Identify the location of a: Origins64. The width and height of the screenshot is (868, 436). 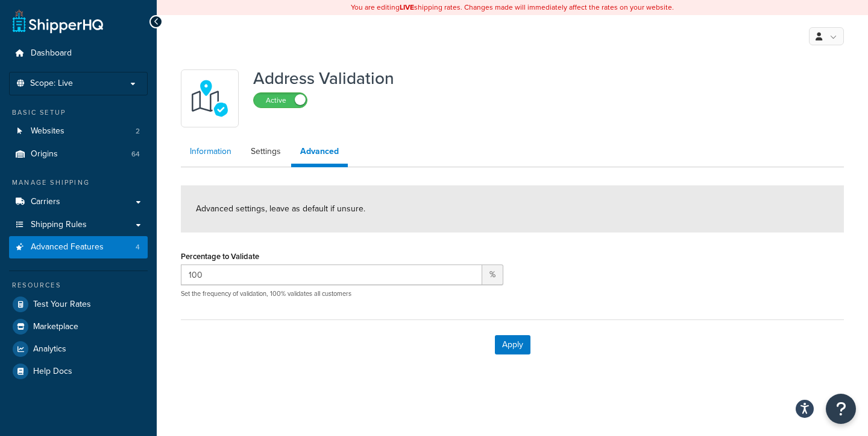
(78, 153).